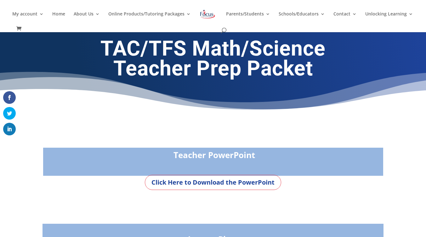  Describe the element at coordinates (213, 182) in the screenshot. I see `a: Click Here to Download the PowerPoint` at that location.